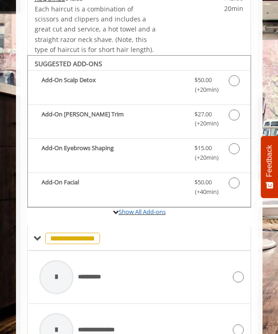 The height and width of the screenshot is (334, 278). What do you see at coordinates (139, 131) in the screenshot?
I see `div: The Made Man Haircut Add-onS` at bounding box center [139, 131].